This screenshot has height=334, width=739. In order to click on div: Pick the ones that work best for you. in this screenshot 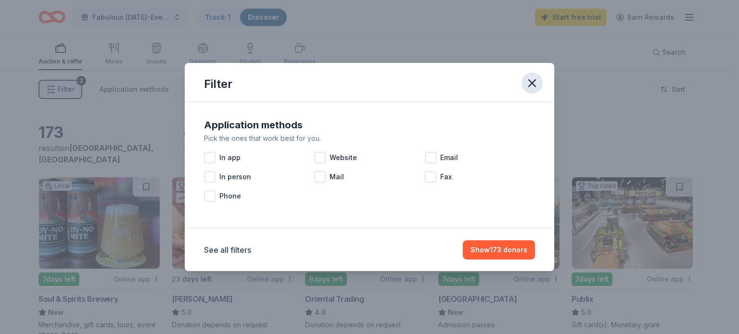, I will do `click(370, 139)`.